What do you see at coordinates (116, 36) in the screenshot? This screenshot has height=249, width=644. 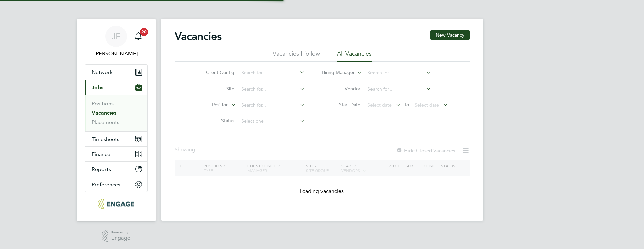 I see `span: JF` at bounding box center [116, 36].